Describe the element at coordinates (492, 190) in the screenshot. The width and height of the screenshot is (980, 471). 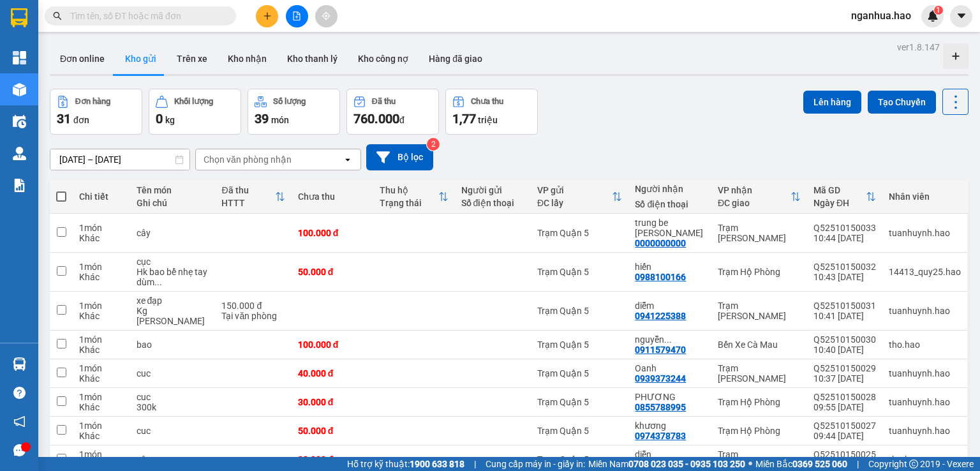
I see `div: Người gửi` at that location.